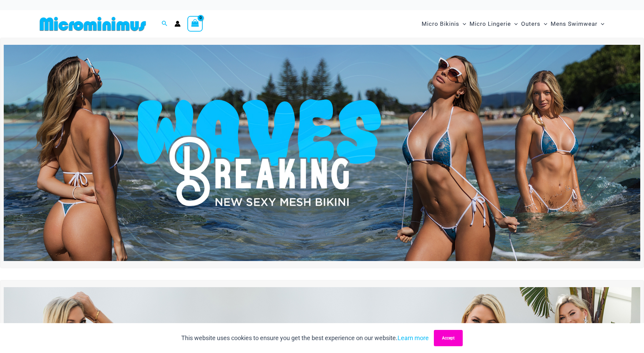  Describe the element at coordinates (534, 23) in the screenshot. I see `a: OutersMenu ToggleMenu Toggle` at that location.